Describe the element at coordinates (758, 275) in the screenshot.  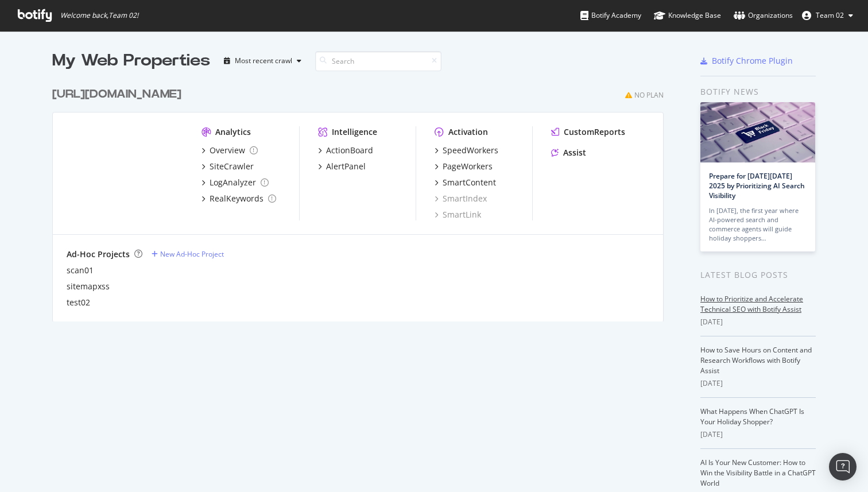
I see `div: Latest Blog Posts` at that location.